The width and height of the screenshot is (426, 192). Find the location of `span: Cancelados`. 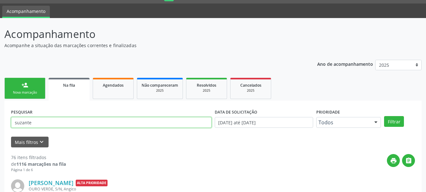

span: Cancelados is located at coordinates (251, 85).